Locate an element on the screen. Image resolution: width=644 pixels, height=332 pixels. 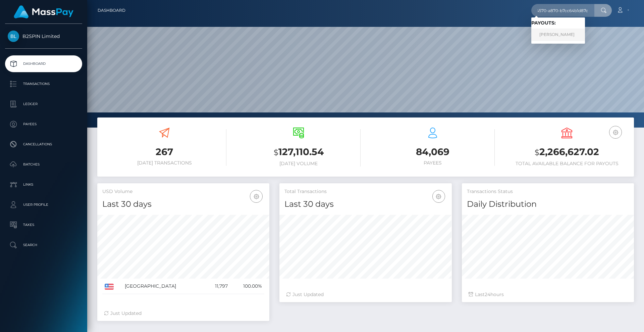
h5: Transactions Status is located at coordinates (548, 191).